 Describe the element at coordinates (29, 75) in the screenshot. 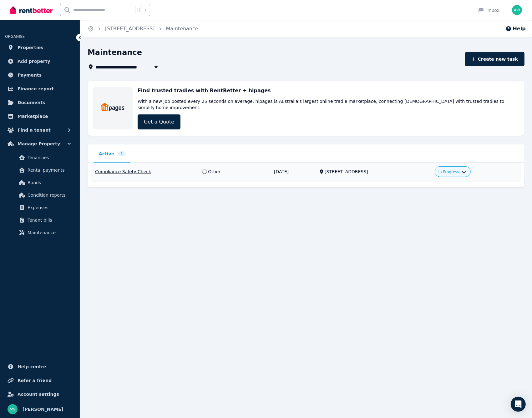

I see `span: Payments` at that location.